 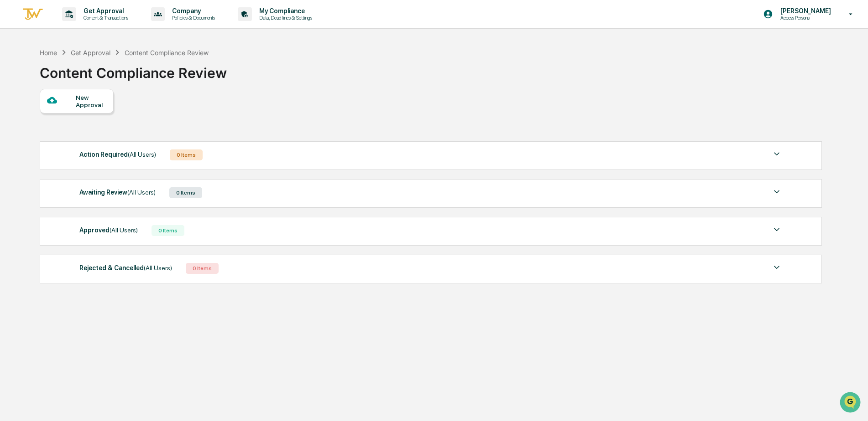 I want to click on a: 🖐️Preclearance, so click(x=34, y=119).